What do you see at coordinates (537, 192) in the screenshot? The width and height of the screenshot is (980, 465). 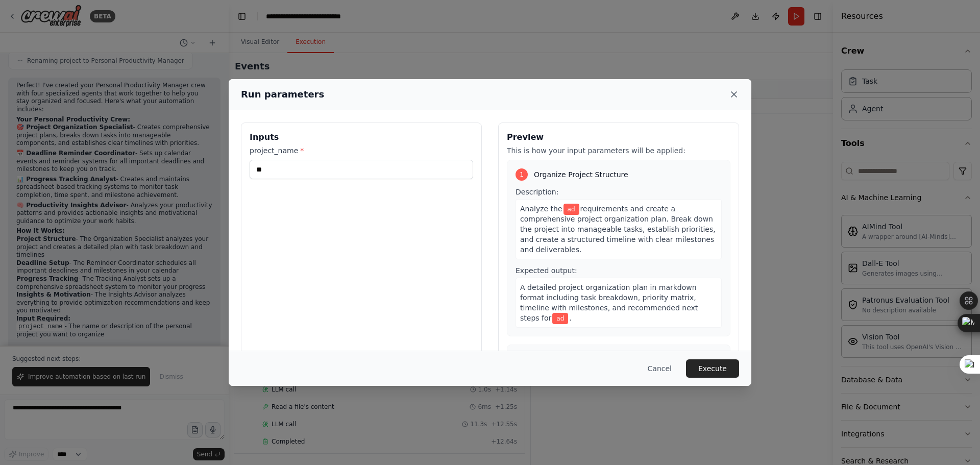 I see `span: Description:` at bounding box center [537, 192].